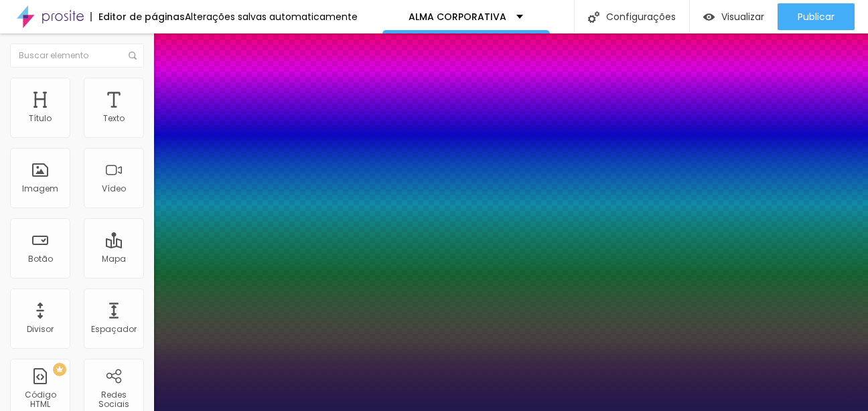 The width and height of the screenshot is (868, 411). Describe the element at coordinates (742, 17) in the screenshot. I see `span: Visualizar` at that location.